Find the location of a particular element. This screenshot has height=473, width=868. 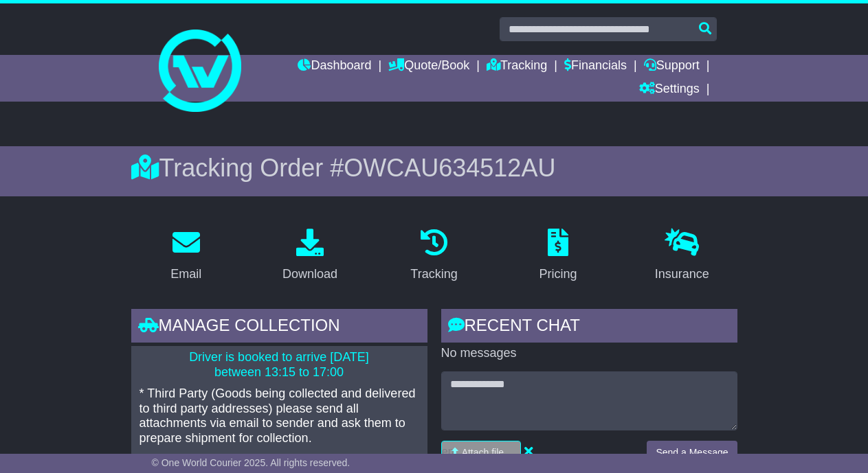

div: Email is located at coordinates (186, 274).